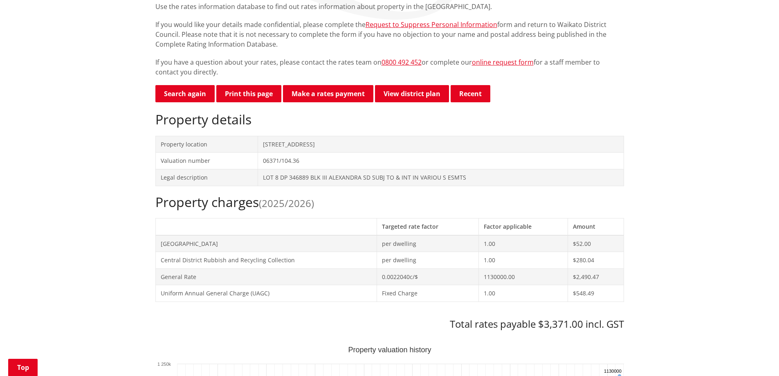 The image size is (779, 376). I want to click on a: Make a rates payment, so click(328, 94).